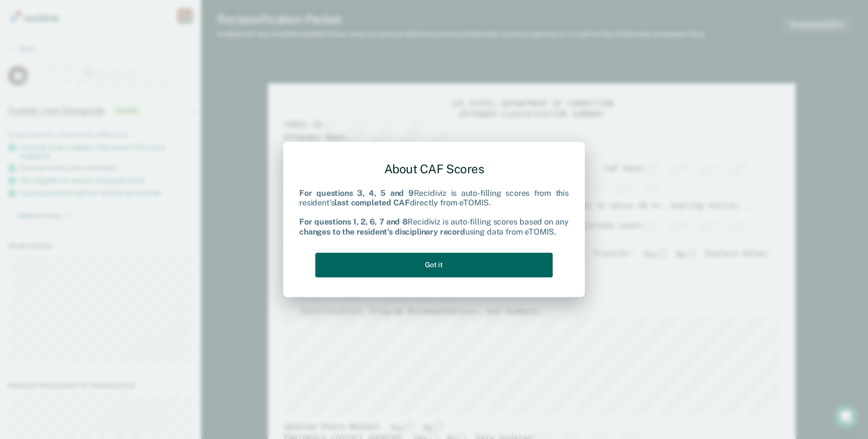 The height and width of the screenshot is (439, 868). I want to click on b: For questions 1, 2, 6, 7 and 8, so click(353, 222).